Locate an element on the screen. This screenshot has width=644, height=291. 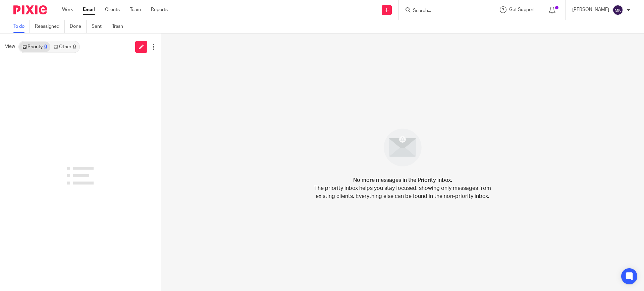
span: Get Support is located at coordinates (521, 9).